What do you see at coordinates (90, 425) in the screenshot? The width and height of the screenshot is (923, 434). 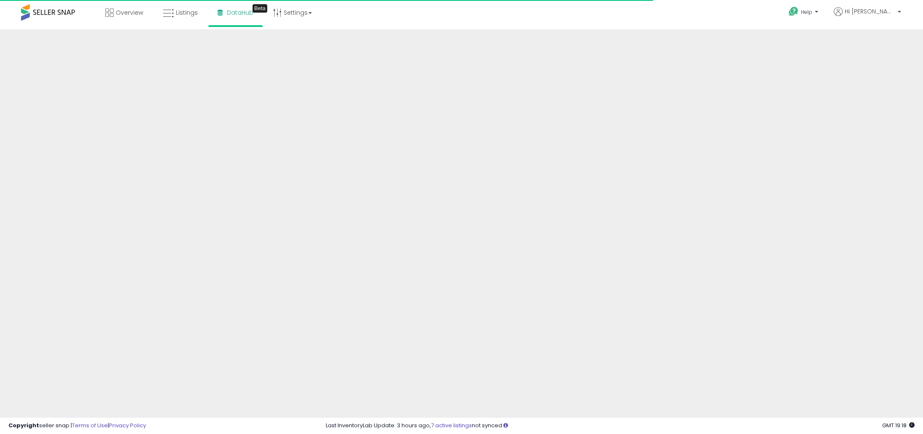 I see `a: Terms of Use` at bounding box center [90, 425].